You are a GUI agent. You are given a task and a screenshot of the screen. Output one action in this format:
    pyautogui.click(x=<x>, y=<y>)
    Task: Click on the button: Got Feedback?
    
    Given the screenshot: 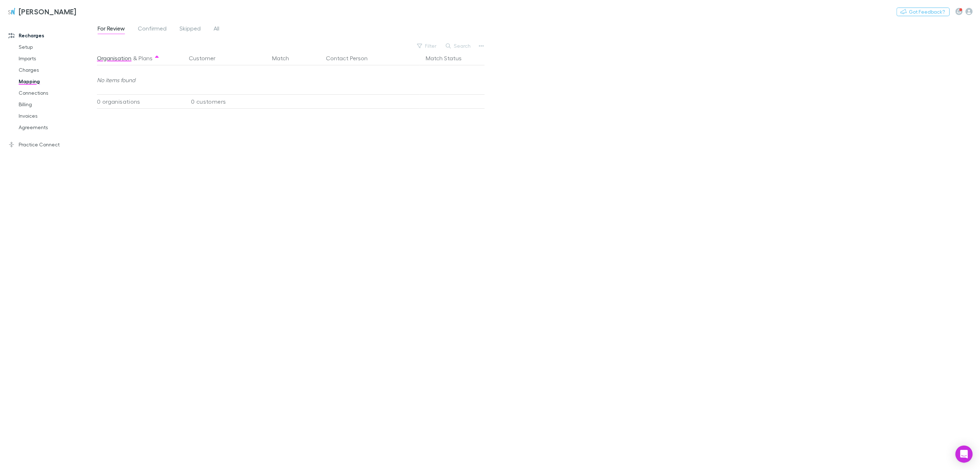 What is the action you would take?
    pyautogui.click(x=923, y=12)
    